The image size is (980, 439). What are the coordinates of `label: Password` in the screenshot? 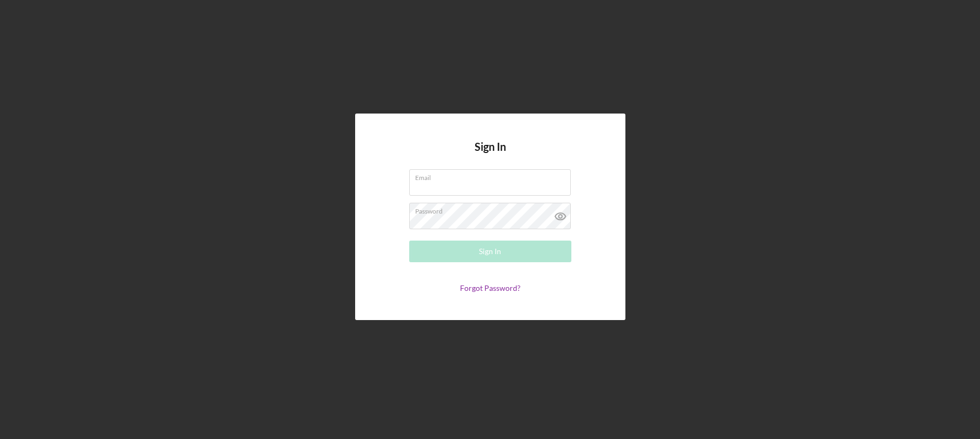 It's located at (493, 209).